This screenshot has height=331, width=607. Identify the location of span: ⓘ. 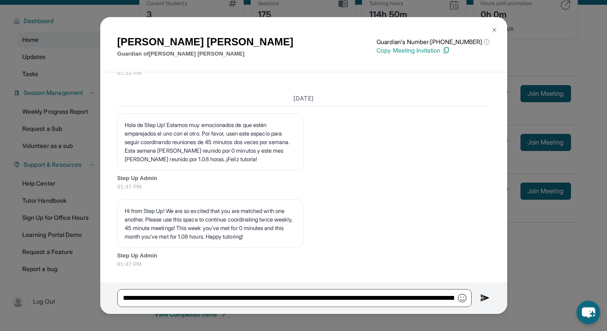
(486, 42).